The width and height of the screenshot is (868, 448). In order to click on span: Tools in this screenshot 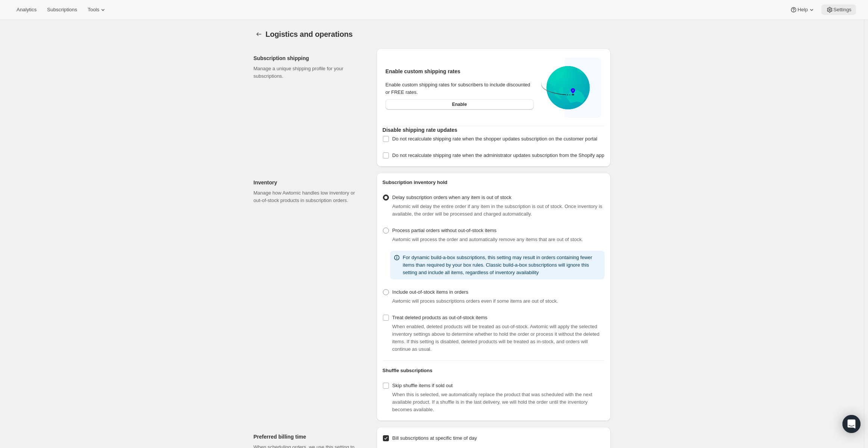, I will do `click(93, 10)`.